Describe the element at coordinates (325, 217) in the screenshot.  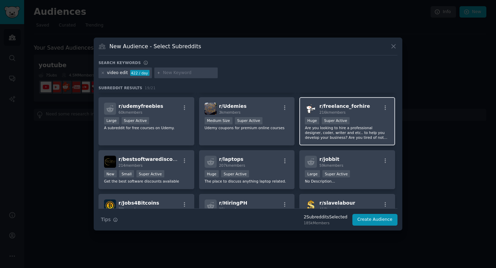
I see `div: 2 Subreddit s Selected` at that location.